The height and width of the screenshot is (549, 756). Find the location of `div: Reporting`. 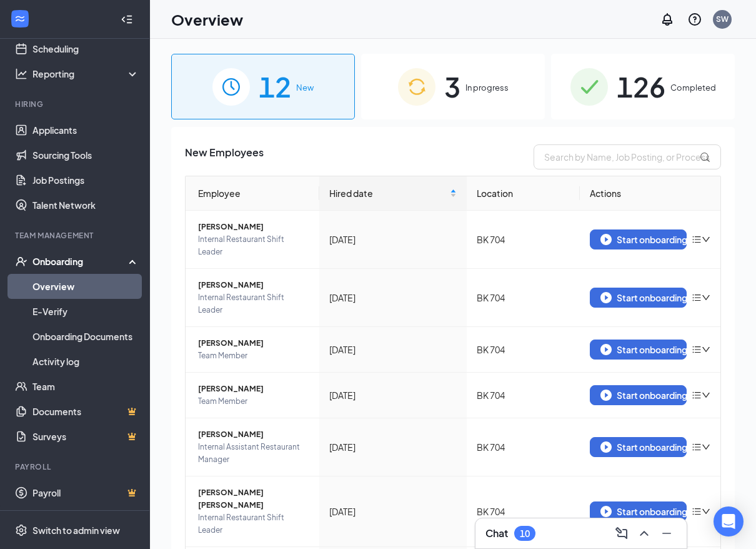

div: Reporting is located at coordinates (86, 74).